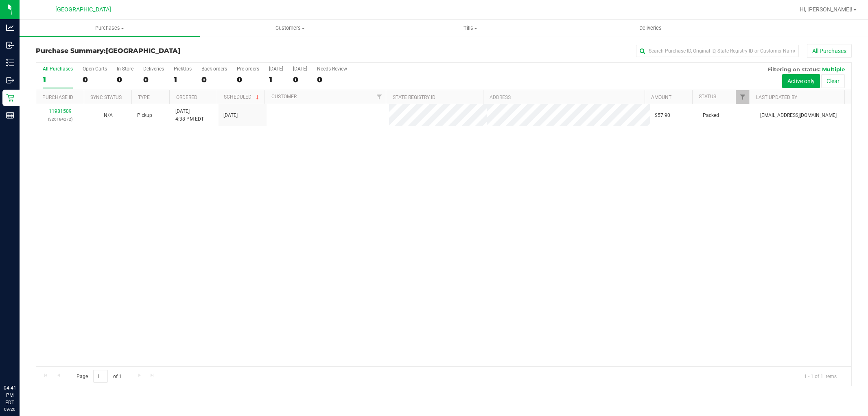 This screenshot has height=416, width=868. Describe the element at coordinates (58, 69) in the screenshot. I see `div: All Purchases` at that location.